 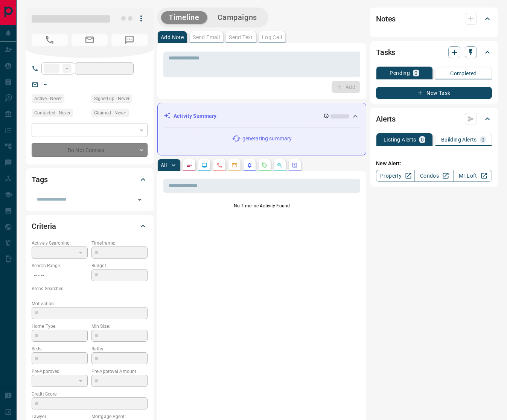 What do you see at coordinates (472, 176) in the screenshot?
I see `a: Mr.Loft` at bounding box center [472, 176].